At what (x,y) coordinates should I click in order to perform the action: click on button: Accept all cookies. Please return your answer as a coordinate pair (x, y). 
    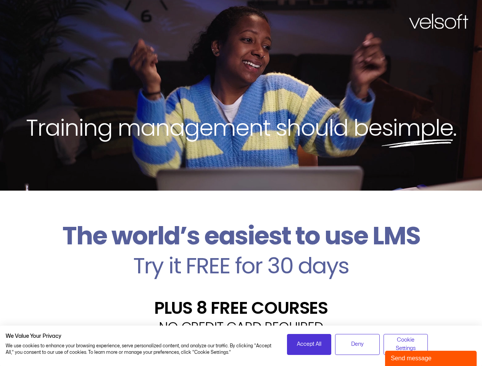
    Looking at the image, I should click on (309, 345).